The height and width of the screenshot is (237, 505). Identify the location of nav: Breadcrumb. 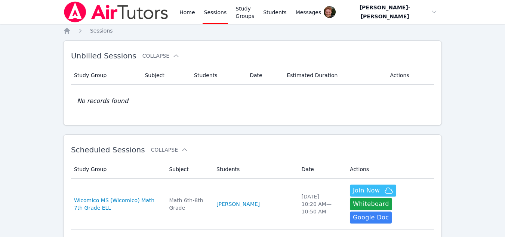
(252, 31).